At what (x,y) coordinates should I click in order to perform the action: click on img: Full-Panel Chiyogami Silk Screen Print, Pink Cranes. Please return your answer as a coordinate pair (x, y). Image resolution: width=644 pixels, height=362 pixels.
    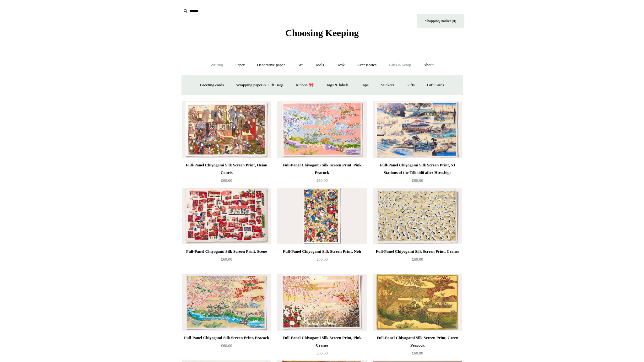
    Looking at the image, I should click on (322, 303).